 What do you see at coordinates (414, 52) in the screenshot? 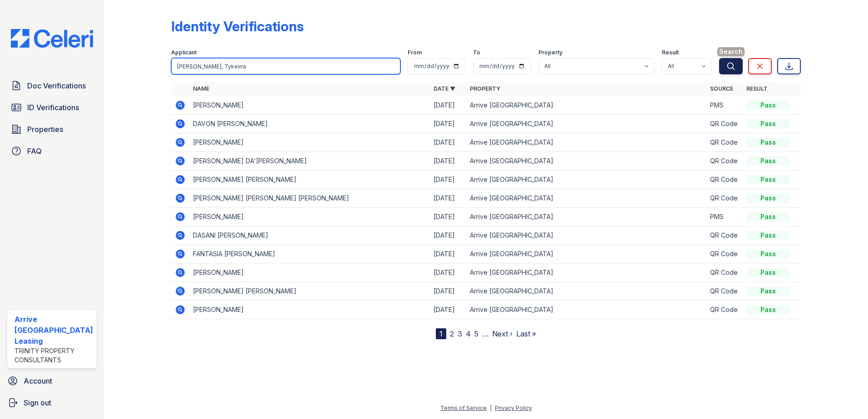
I see `label: From` at bounding box center [414, 52].